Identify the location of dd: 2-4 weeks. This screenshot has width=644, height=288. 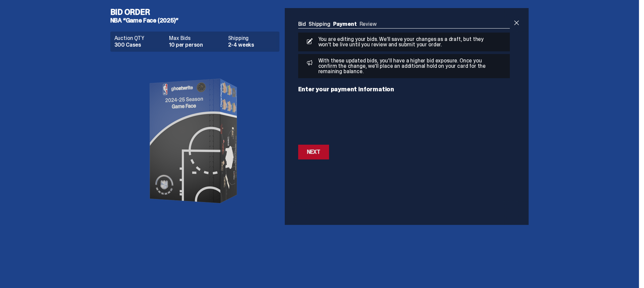
(252, 45).